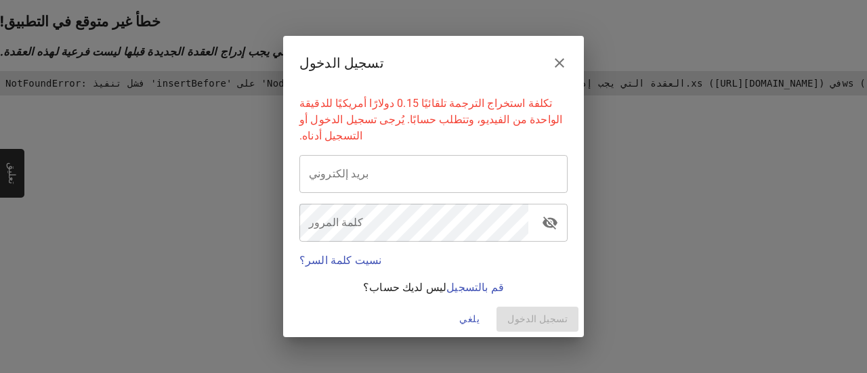 The image size is (867, 373). Describe the element at coordinates (341, 63) in the screenshot. I see `font: تسجيل الدخول` at that location.